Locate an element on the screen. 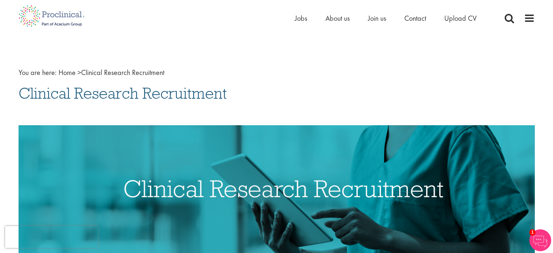 Image resolution: width=553 pixels, height=253 pixels. a: Jobs is located at coordinates (301, 18).